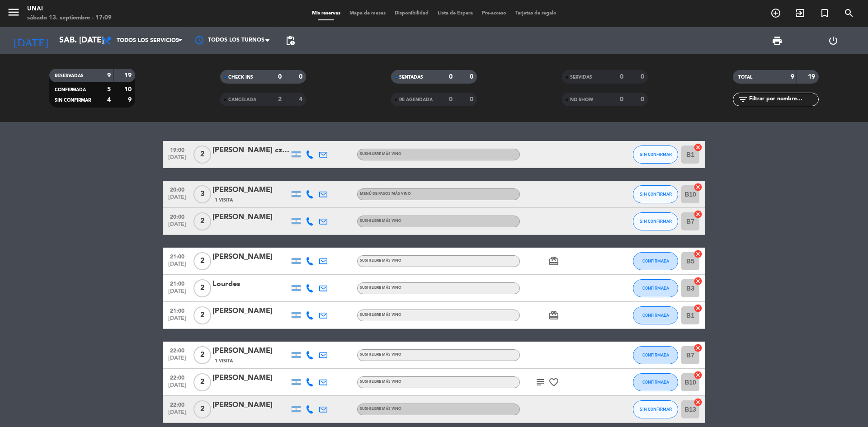 The width and height of the screenshot is (868, 427). I want to click on i: turned_in_not, so click(824, 13).